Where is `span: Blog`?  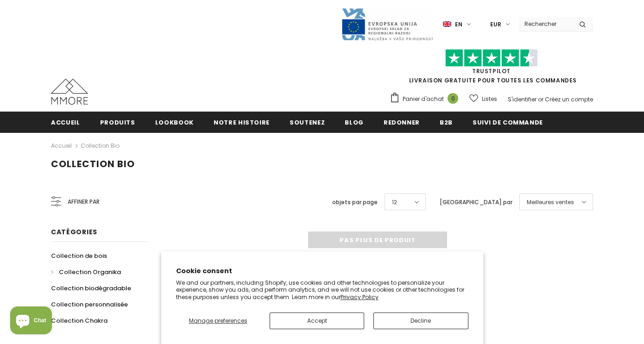 span: Blog is located at coordinates (354, 122).